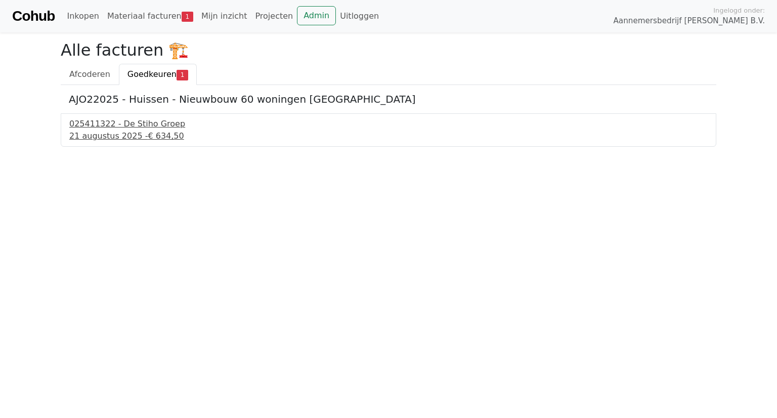  What do you see at coordinates (152, 74) in the screenshot?
I see `span: Goedkeuren` at bounding box center [152, 74].